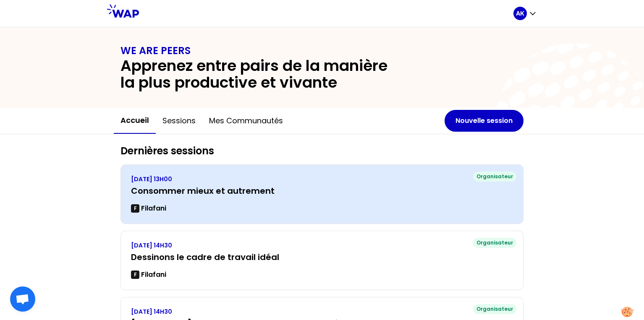 Image resolution: width=644 pixels, height=320 pixels. I want to click on button: Accueil, so click(135, 121).